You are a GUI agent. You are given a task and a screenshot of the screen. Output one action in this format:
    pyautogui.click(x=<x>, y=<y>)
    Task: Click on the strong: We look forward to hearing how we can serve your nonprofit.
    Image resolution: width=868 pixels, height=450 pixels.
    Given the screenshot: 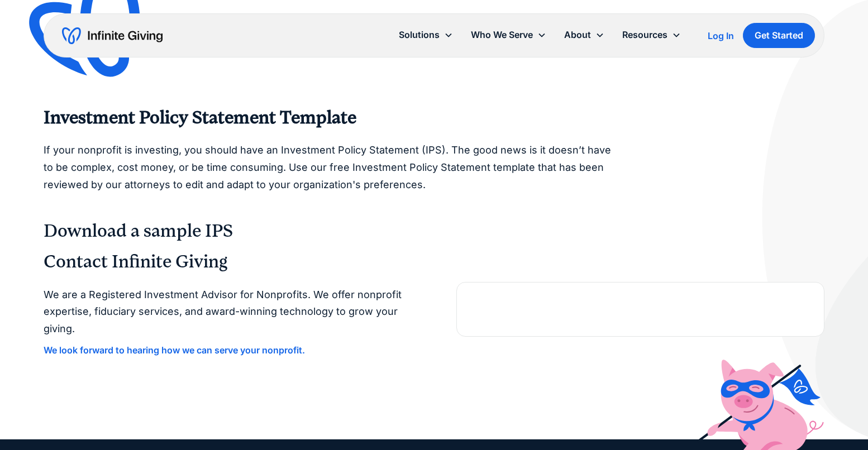 What is the action you would take?
    pyautogui.click(x=174, y=350)
    